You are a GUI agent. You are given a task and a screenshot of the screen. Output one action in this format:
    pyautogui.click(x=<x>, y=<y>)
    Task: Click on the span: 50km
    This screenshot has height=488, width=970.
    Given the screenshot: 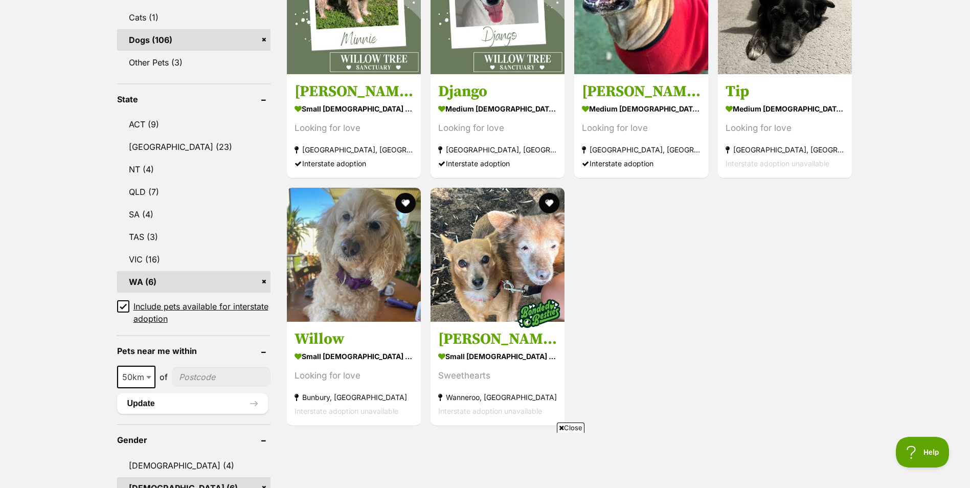 What is the action you would take?
    pyautogui.click(x=136, y=377)
    